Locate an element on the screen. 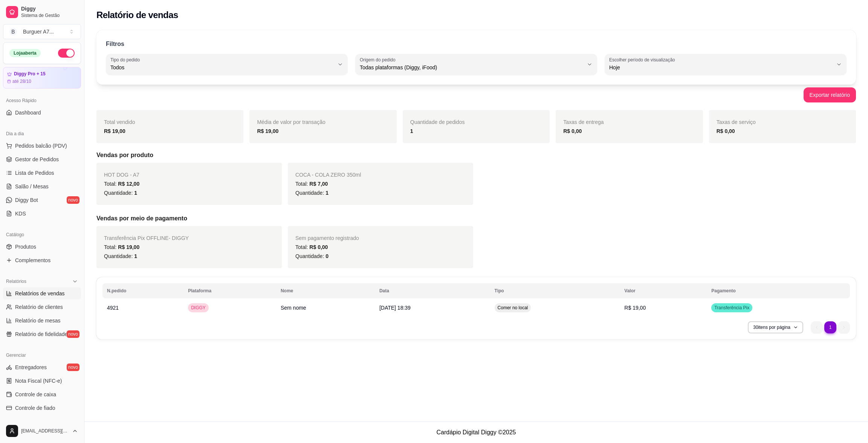  a: Cupons is located at coordinates (42, 422).